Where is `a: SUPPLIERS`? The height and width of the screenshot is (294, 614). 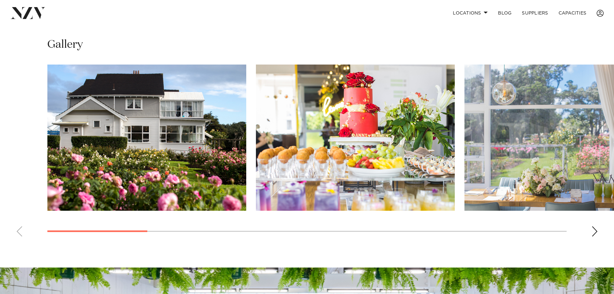
a: SUPPLIERS is located at coordinates (535, 13).